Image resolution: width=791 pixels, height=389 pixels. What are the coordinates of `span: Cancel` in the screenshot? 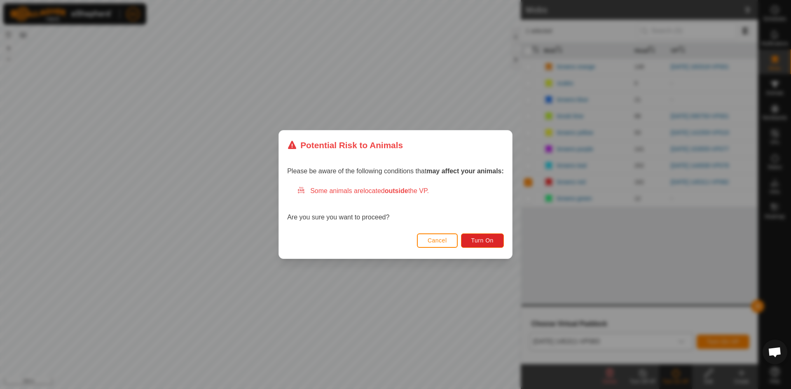 It's located at (437, 241).